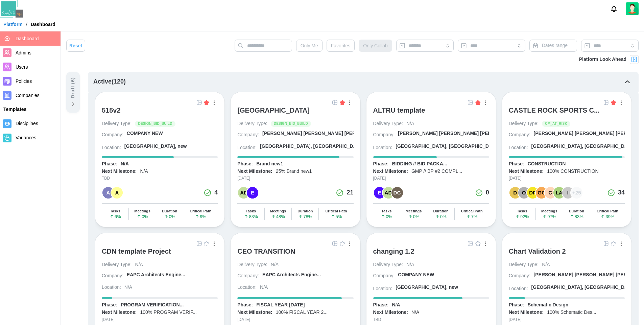 The width and height of the screenshot is (644, 325). I want to click on a: CASTLE ROCK SPORTS C..., so click(567, 114).